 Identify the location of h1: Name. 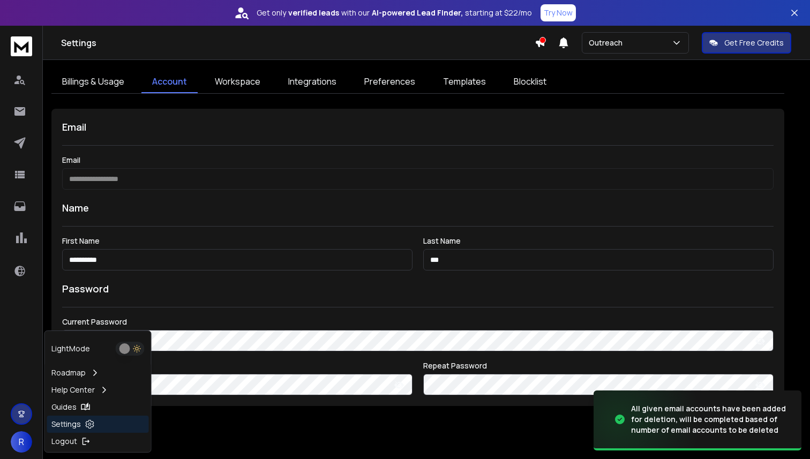
(418, 208).